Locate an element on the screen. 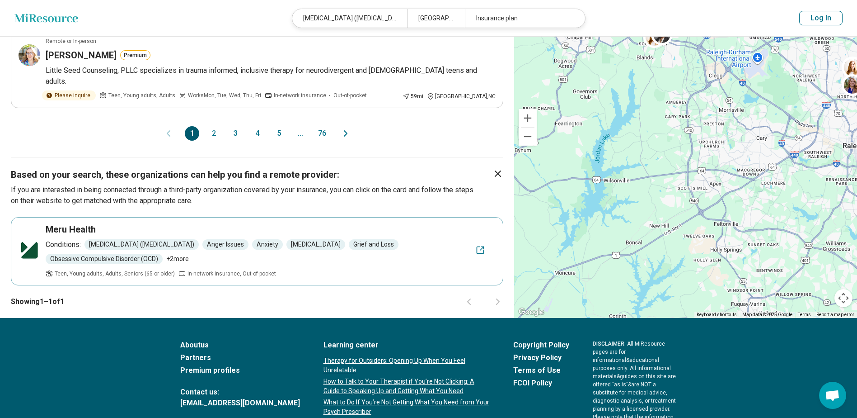 The image size is (857, 418). button: 4 is located at coordinates (257, 133).